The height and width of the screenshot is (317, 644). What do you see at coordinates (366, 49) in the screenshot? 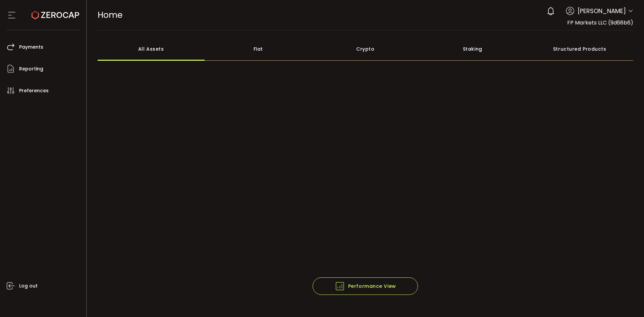
I see `div: Crypto` at bounding box center [366, 49].